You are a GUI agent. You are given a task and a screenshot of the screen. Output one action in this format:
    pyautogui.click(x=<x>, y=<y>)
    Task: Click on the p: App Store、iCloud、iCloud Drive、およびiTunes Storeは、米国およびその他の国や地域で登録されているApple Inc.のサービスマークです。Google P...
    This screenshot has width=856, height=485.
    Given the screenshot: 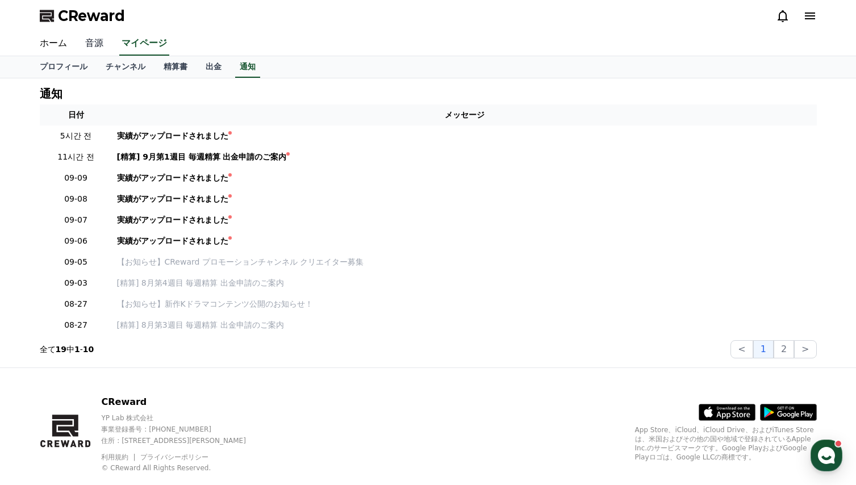 What is the action you would take?
    pyautogui.click(x=726, y=444)
    